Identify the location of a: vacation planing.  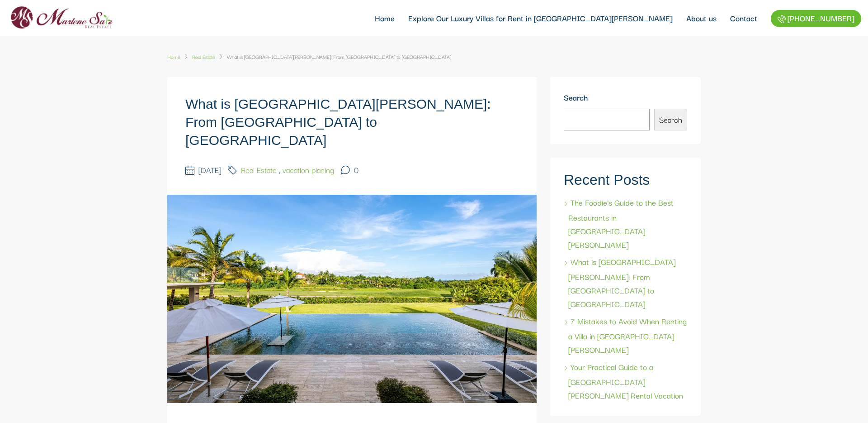
(308, 170).